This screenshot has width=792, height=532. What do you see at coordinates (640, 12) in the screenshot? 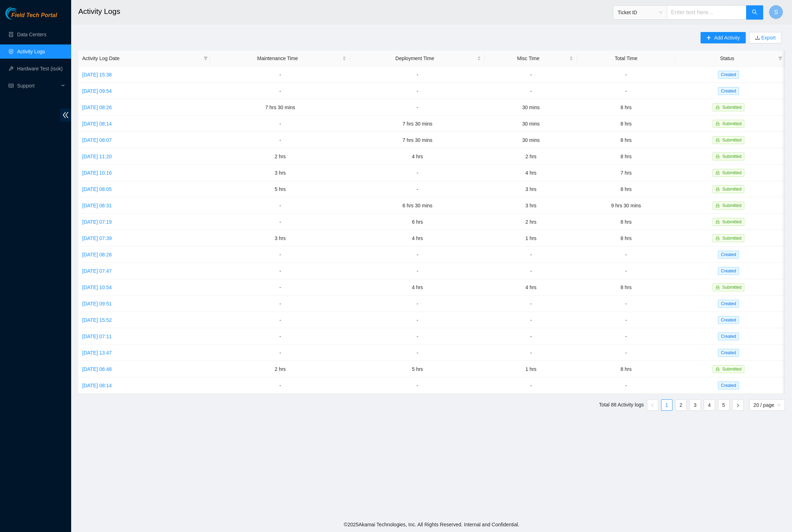
I see `span: Ticket ID` at bounding box center [640, 12].